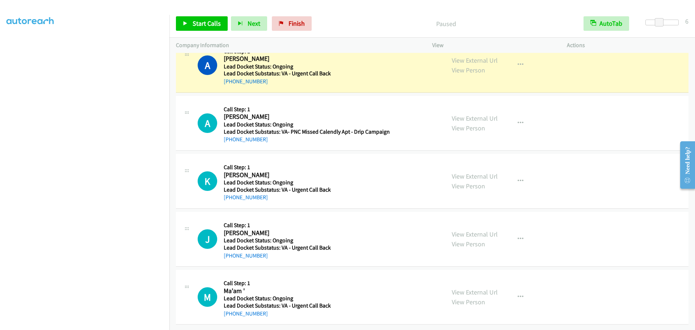 The image size is (695, 330). I want to click on a: Finish, so click(292, 24).